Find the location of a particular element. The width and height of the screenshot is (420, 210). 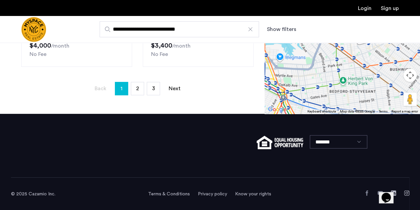

a: Cazamio Logo is located at coordinates (34, 29).